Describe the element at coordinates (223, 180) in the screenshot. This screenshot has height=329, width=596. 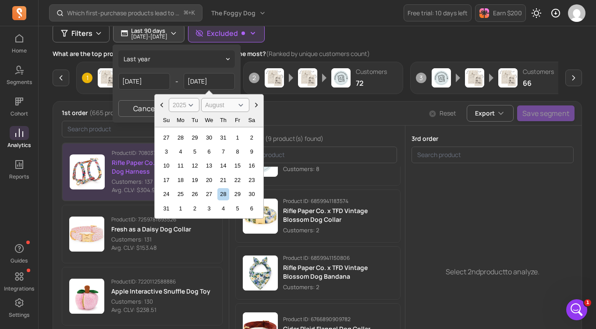
I see `div: Choose Thursday, August 21st, 2025` at that location.